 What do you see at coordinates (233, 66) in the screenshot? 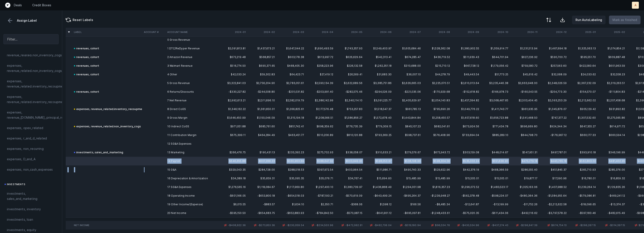
I see `td: $516,774.50` at bounding box center [233, 66].